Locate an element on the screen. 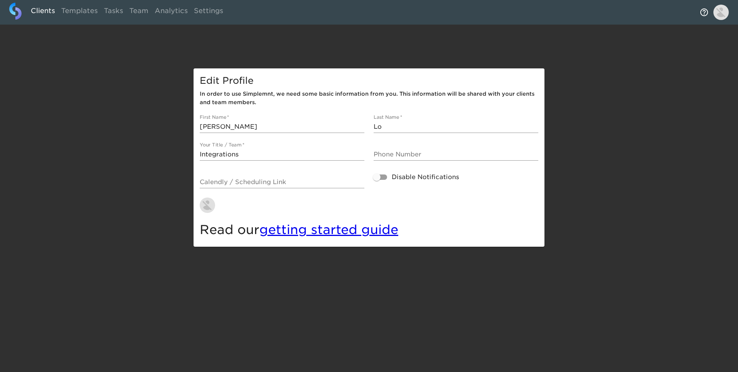  a: Analytics is located at coordinates (171, 12).